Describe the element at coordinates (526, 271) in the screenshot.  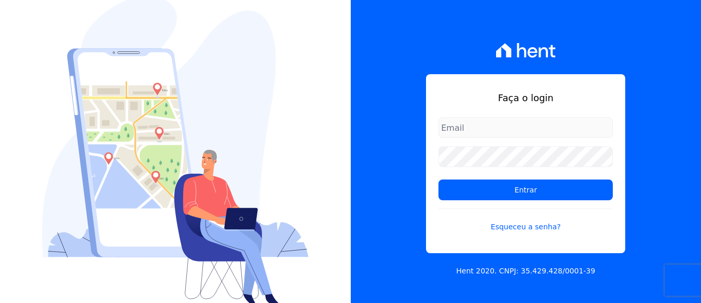
I see `p: Hent 2020. CNPJ: 35.429.428/0001-39` at that location.